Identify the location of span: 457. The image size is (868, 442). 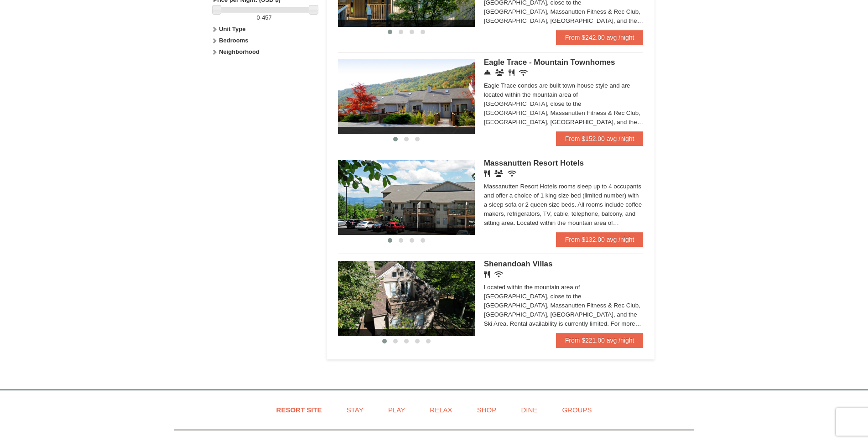
(267, 17).